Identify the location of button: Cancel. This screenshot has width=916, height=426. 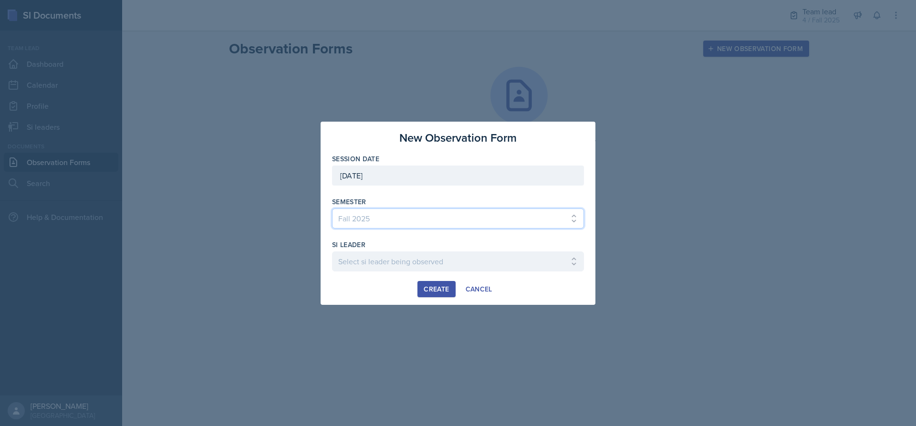
(479, 289).